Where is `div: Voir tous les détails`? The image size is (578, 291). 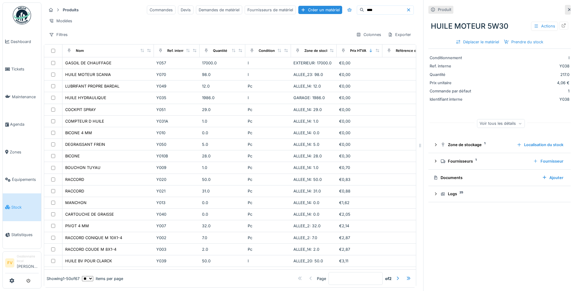
div: Voir tous les détails is located at coordinates (501, 123).